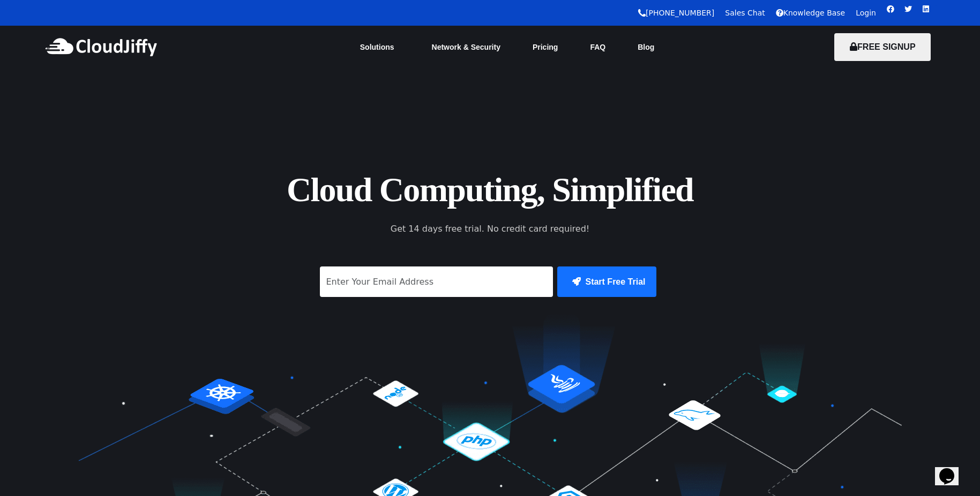 The image size is (980, 496). Describe the element at coordinates (597, 47) in the screenshot. I see `a: FAQ` at that location.